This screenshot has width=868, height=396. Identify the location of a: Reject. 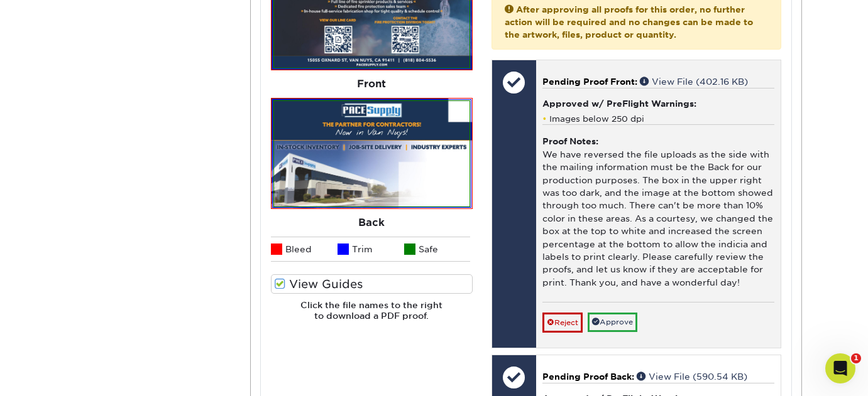
(562, 322).